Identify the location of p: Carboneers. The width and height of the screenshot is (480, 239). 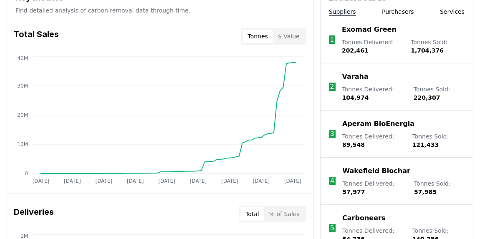
(363, 218).